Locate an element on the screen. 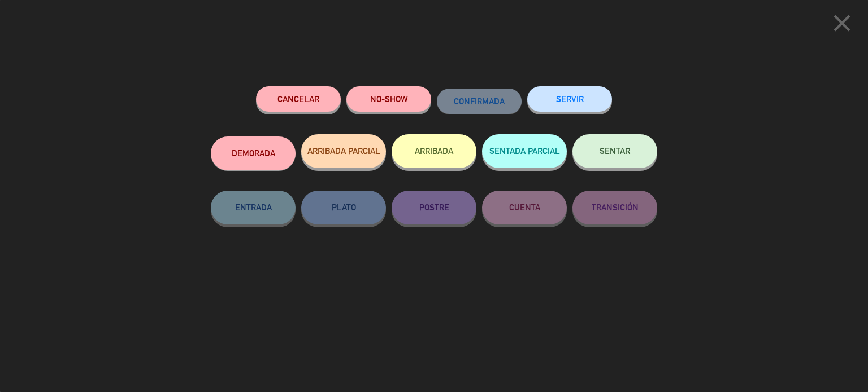 The height and width of the screenshot is (392, 868). button: TRANSICIÓN is located at coordinates (615, 208).